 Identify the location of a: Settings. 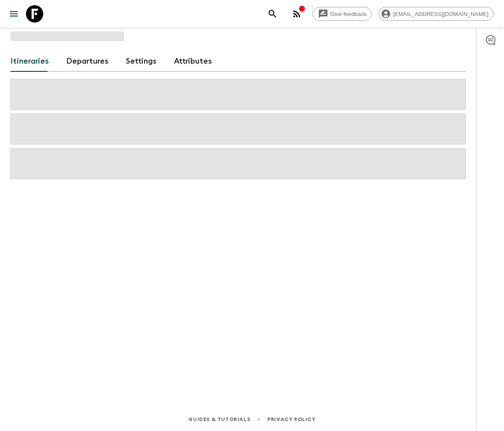
(141, 61).